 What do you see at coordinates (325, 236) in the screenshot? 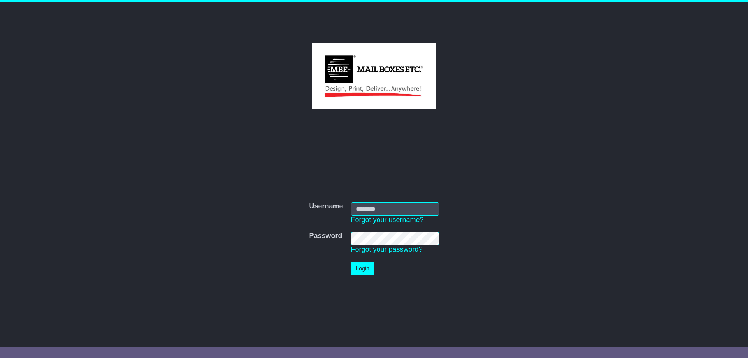
I see `label: Password` at bounding box center [325, 236].